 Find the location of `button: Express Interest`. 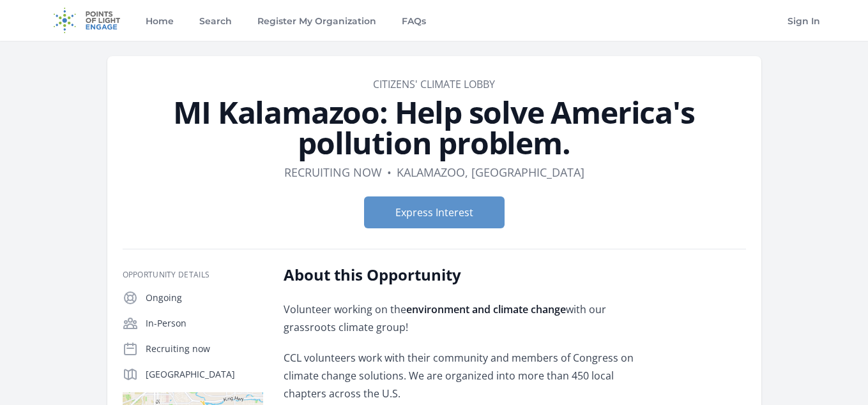

button: Express Interest is located at coordinates (434, 213).